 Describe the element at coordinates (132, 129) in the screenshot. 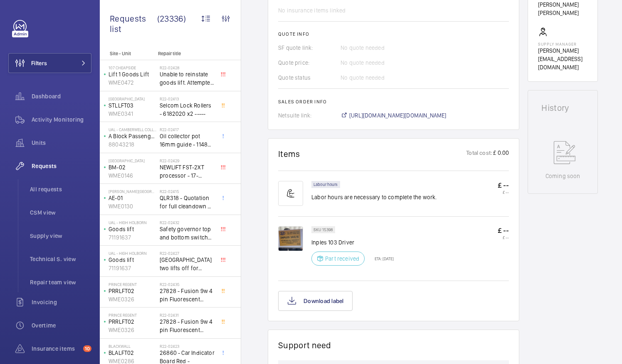

I see `p: UAL - Camberwell College of Arts` at that location.